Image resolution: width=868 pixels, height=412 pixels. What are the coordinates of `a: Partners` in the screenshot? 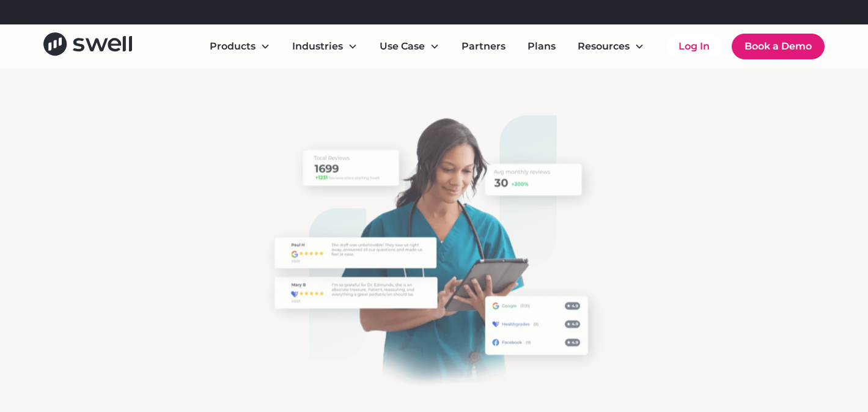 It's located at (483, 47).